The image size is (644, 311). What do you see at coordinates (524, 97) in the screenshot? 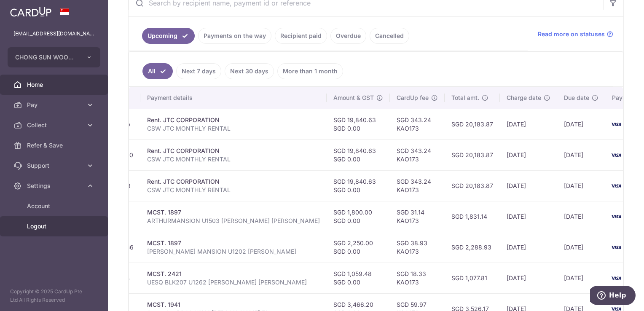
I see `span: Charge date` at bounding box center [524, 97].